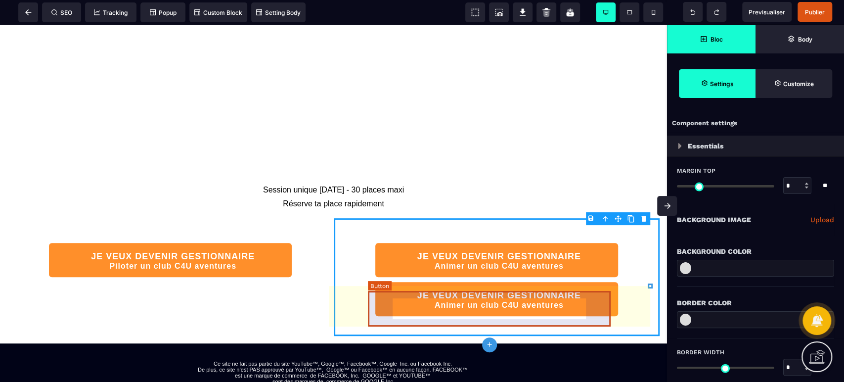  I want to click on p: Background Image, so click(714, 220).